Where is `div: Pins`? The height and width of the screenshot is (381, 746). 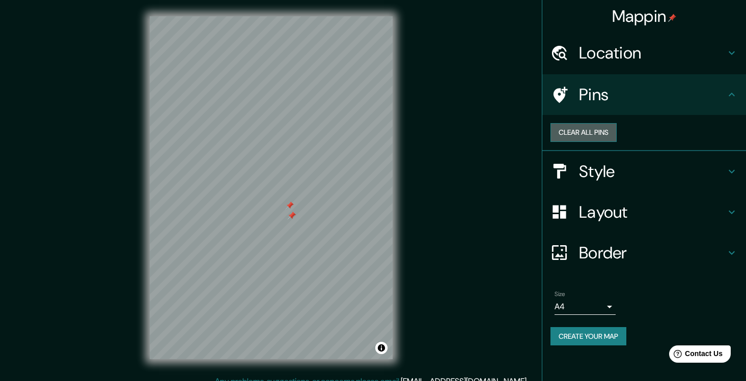
div: Pins is located at coordinates (644, 95).